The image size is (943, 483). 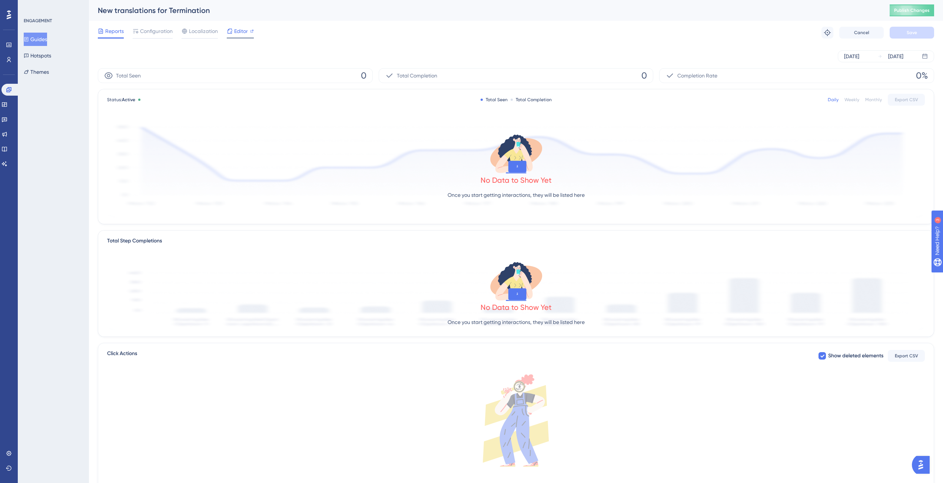 I want to click on div: Monthly, so click(x=874, y=100).